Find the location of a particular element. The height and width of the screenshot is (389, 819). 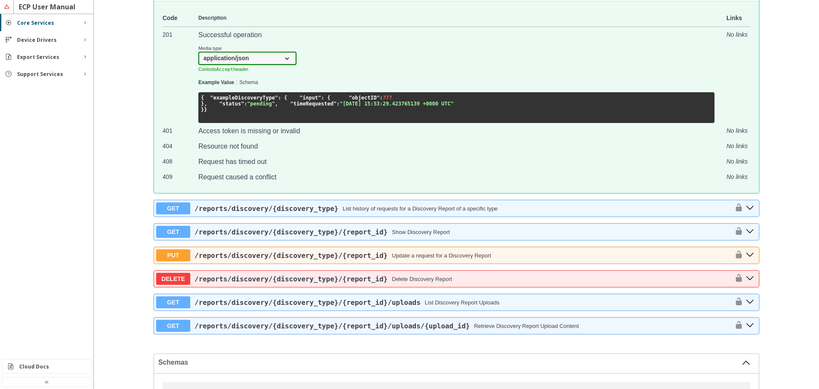

a: /reports/discovery/{discovery_type}/{report_id}/uploads/{upload_id} is located at coordinates (332, 326).